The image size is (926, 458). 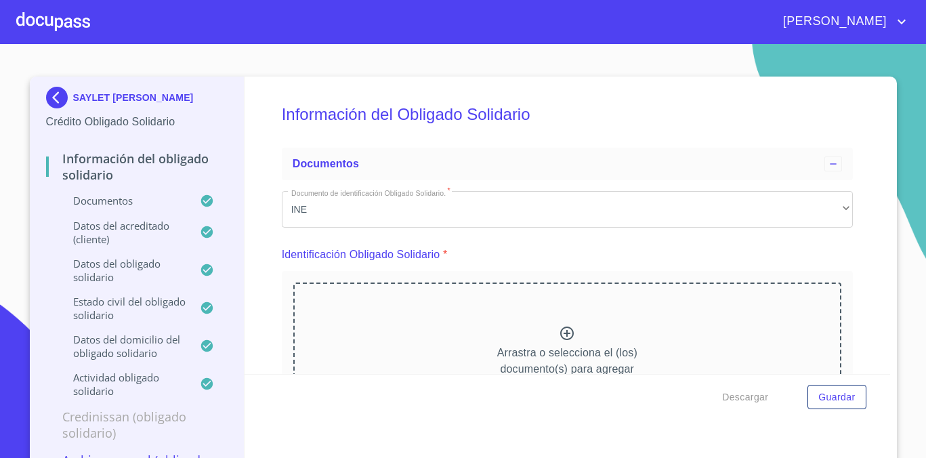 What do you see at coordinates (123, 308) in the screenshot?
I see `p: Estado civil del obligado solidario` at bounding box center [123, 308].